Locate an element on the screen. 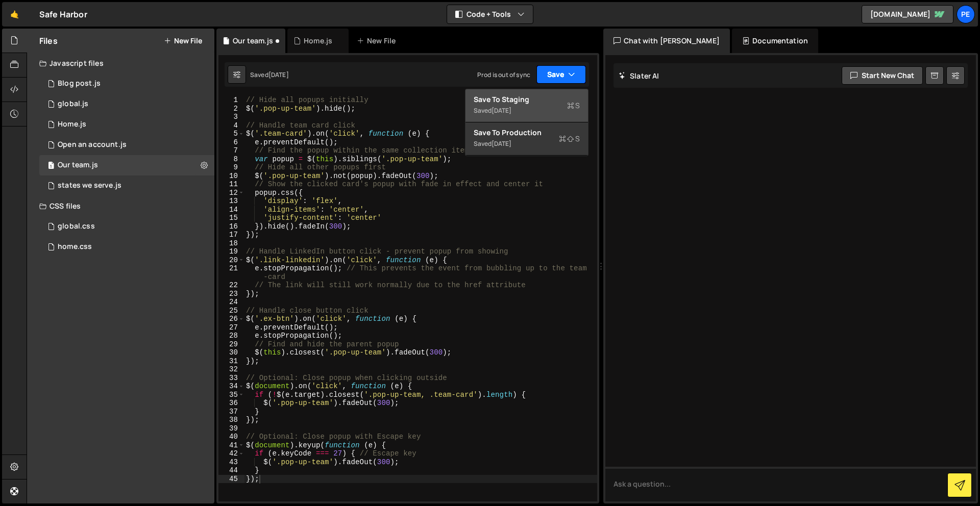  div: 15 is located at coordinates (231, 218).